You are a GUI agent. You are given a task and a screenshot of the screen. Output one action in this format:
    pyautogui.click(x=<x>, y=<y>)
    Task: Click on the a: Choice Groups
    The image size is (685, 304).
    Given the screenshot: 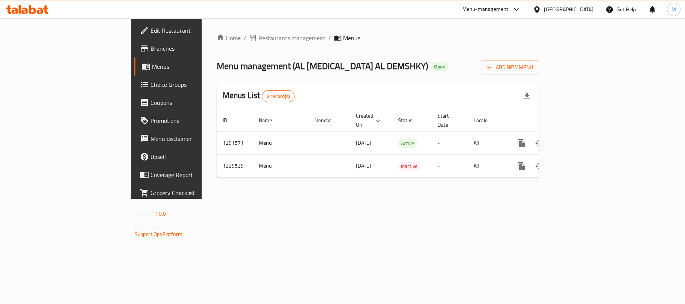 What is the action you would take?
    pyautogui.click(x=190, y=85)
    